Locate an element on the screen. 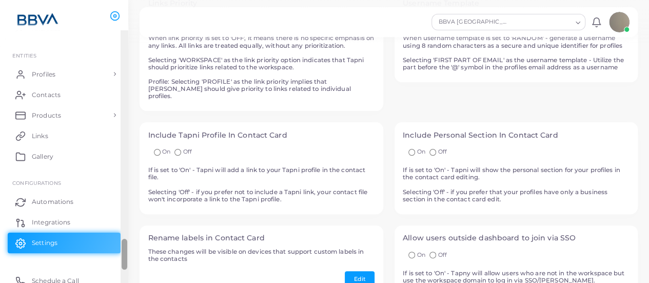 The height and width of the screenshot is (283, 649). h4: Allow users outside dashboard to join via SSO is located at coordinates (516, 237).